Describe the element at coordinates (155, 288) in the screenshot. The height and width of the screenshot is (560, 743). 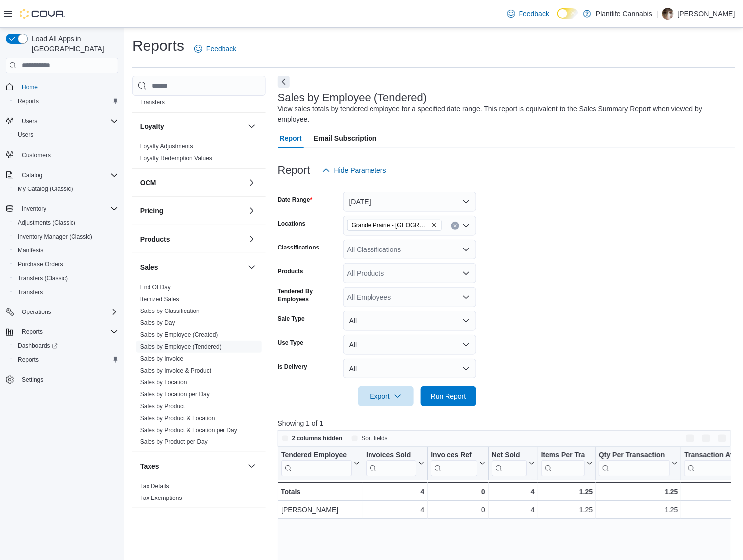
I see `span: End Of Day` at that location.